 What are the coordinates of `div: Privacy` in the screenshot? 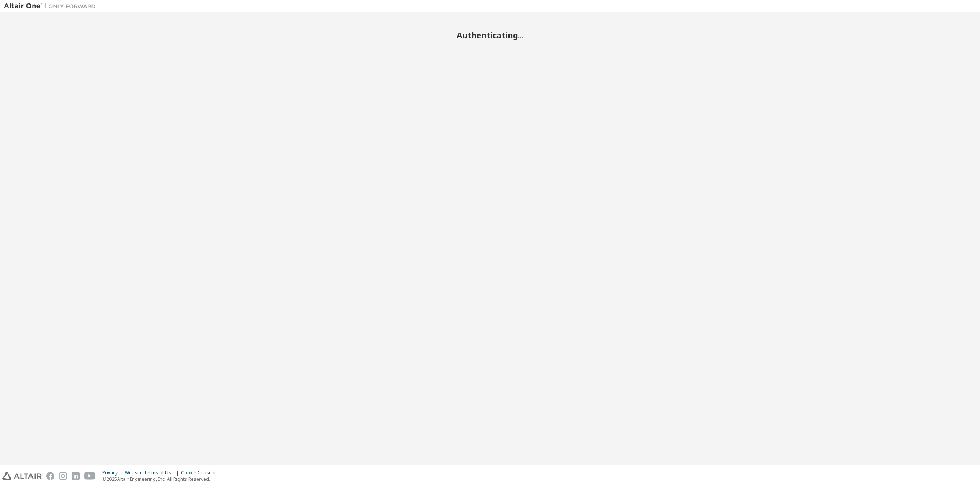 It's located at (113, 472).